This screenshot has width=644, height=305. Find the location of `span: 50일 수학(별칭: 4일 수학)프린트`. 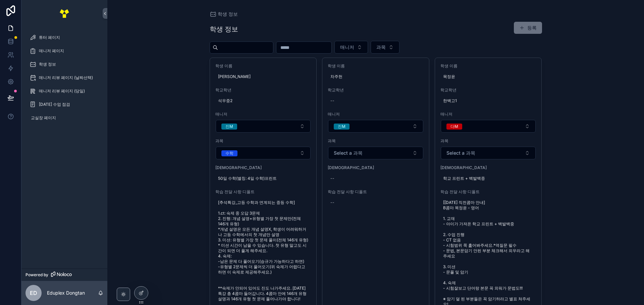

span: 50일 수학(별칭: 4일 수학)프린트 is located at coordinates (264, 179).